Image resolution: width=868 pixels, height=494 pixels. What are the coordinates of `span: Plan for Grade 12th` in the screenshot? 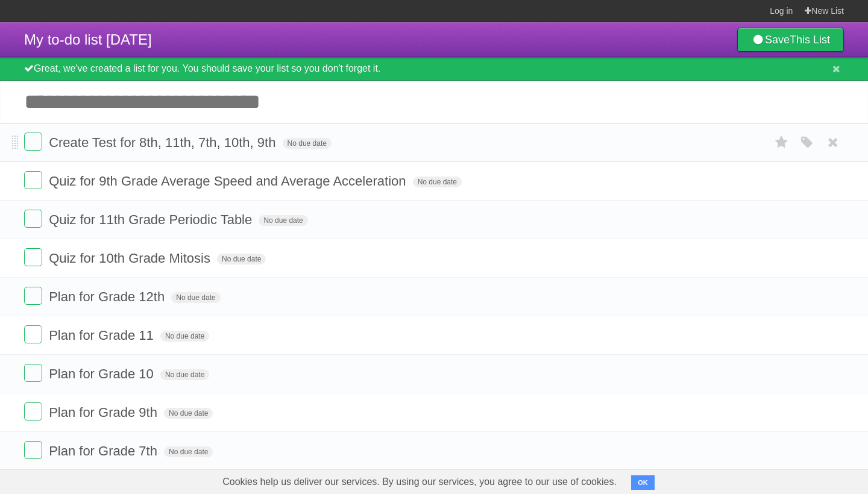 It's located at (108, 297).